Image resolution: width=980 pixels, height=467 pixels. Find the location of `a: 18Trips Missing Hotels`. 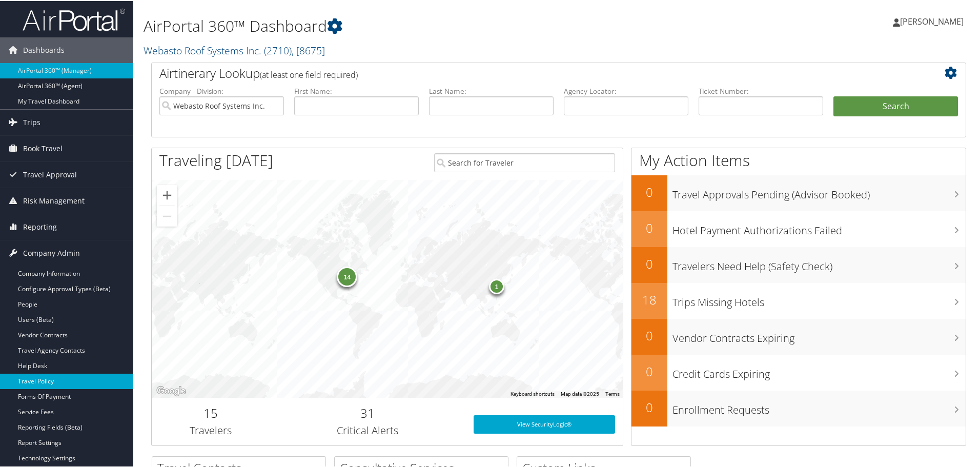

a: 18Trips Missing Hotels is located at coordinates (798, 300).